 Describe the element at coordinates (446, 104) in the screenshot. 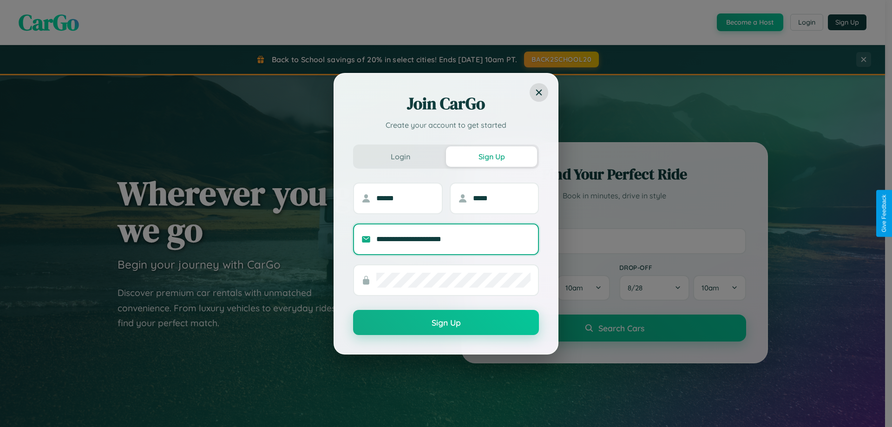

I see `h2: Join CarGo` at that location.